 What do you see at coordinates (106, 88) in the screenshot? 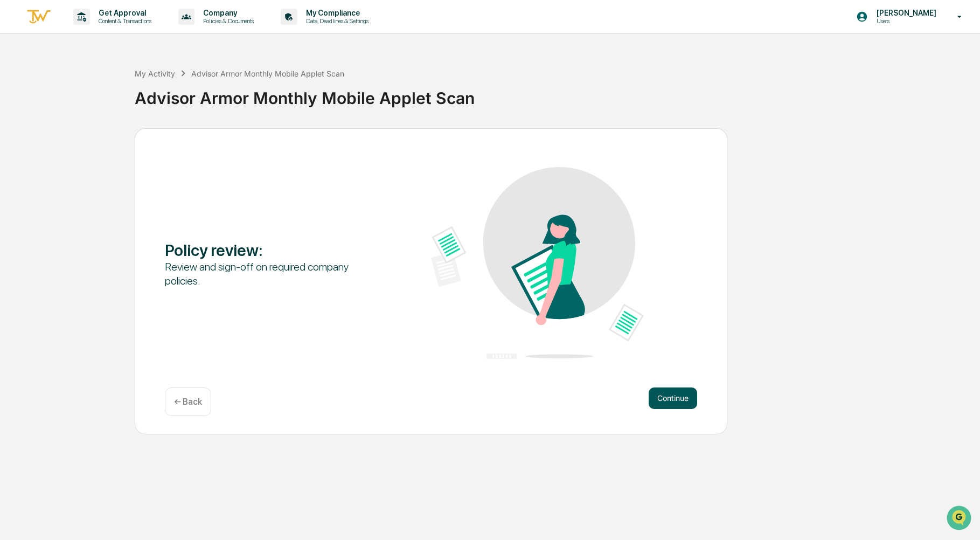
I see `div: Start new chat` at bounding box center [106, 88].